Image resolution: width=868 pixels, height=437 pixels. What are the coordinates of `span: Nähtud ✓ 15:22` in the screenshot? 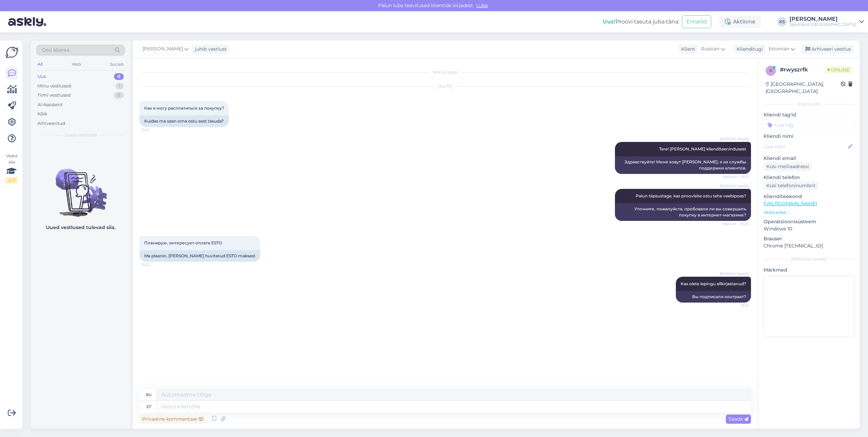 It's located at (735, 224).